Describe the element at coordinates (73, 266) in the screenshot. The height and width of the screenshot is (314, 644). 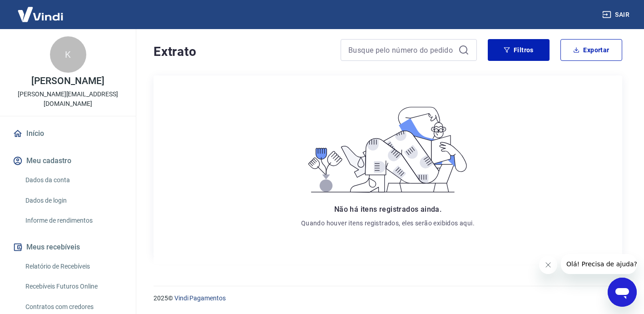
I see `a: Relatório de Recebíveis` at that location.